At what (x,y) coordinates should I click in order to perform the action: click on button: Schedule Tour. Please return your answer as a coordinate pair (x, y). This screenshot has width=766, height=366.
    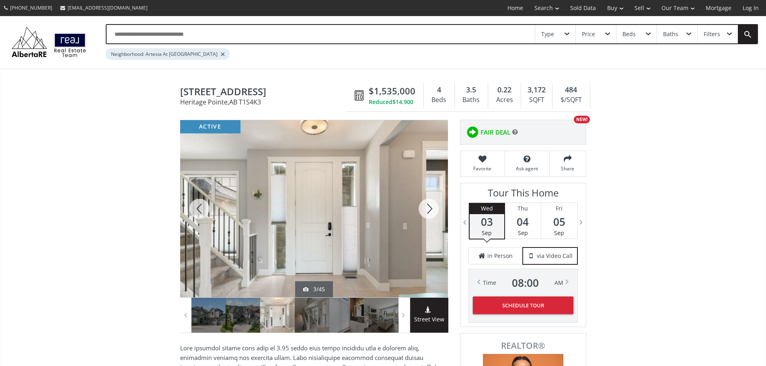
    Looking at the image, I should click on (523, 306).